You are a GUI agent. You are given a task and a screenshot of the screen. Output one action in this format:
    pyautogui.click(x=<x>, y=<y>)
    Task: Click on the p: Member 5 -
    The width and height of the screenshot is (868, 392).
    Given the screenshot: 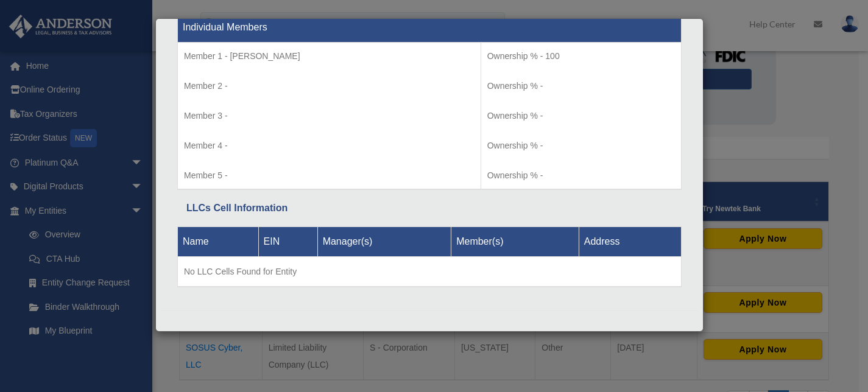 What is the action you would take?
    pyautogui.click(x=329, y=175)
    